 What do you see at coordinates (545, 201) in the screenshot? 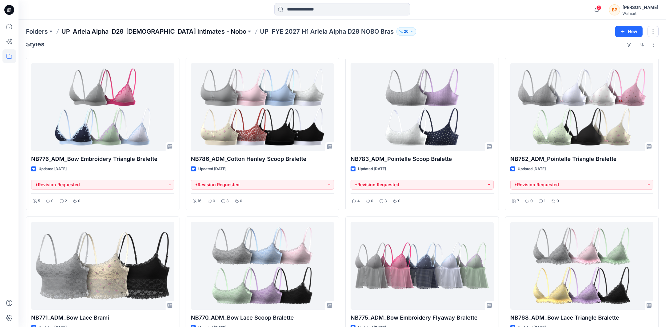
I see `p: 1` at bounding box center [545, 201].